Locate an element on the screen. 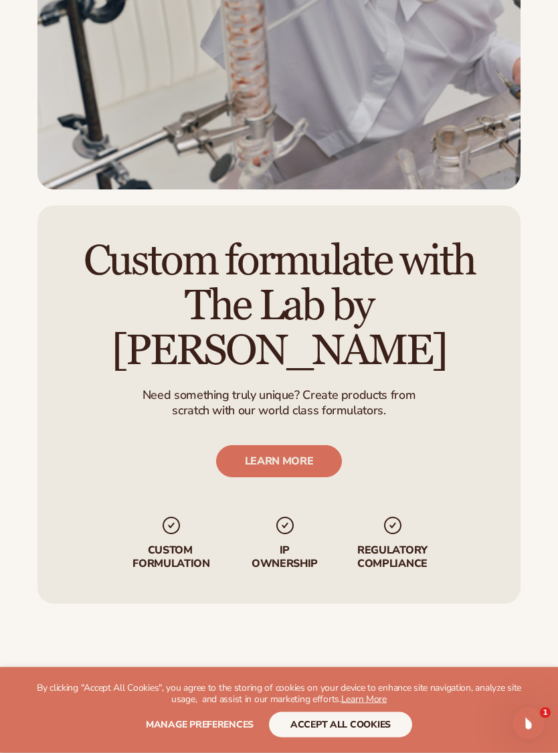  span: Manage preferences is located at coordinates (199, 724).